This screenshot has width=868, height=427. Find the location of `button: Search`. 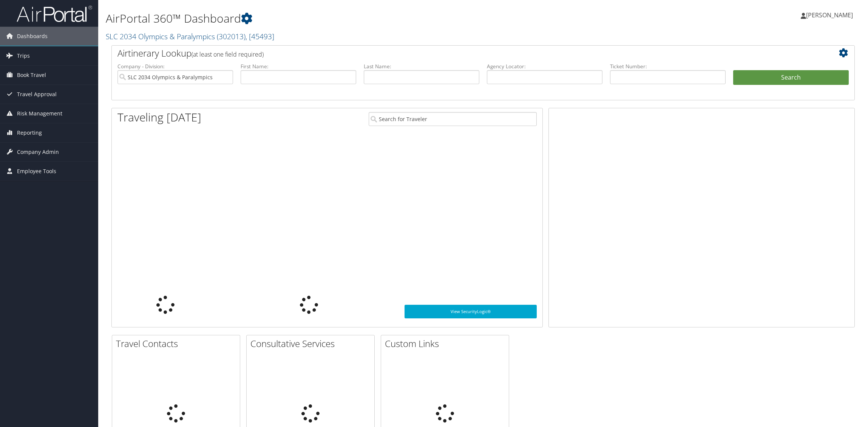

button: Search is located at coordinates (791, 78).